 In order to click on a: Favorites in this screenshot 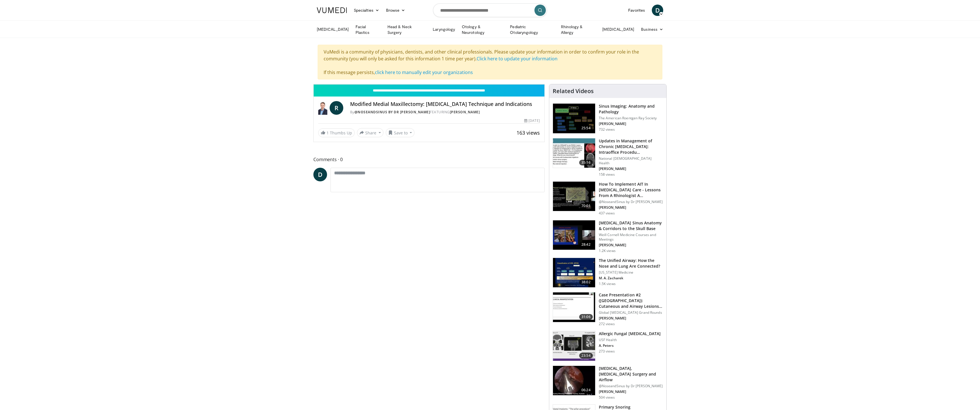, I will do `click(637, 10)`.